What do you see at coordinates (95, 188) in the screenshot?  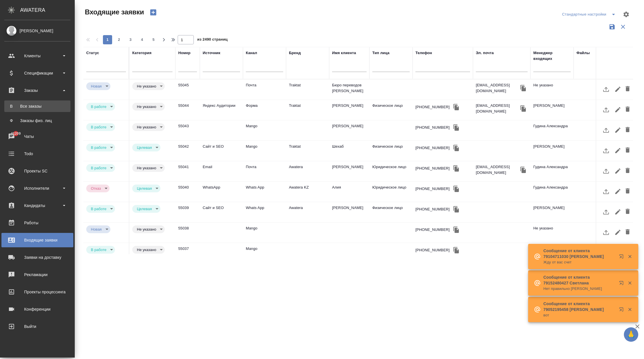 I see `button: Отказ` at bounding box center [95, 188].